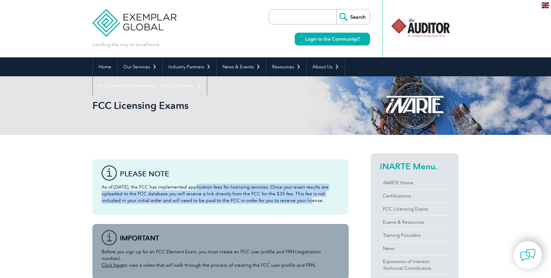 This screenshot has height=278, width=551. What do you see at coordinates (545, 5) in the screenshot?
I see `img: en` at bounding box center [545, 5].